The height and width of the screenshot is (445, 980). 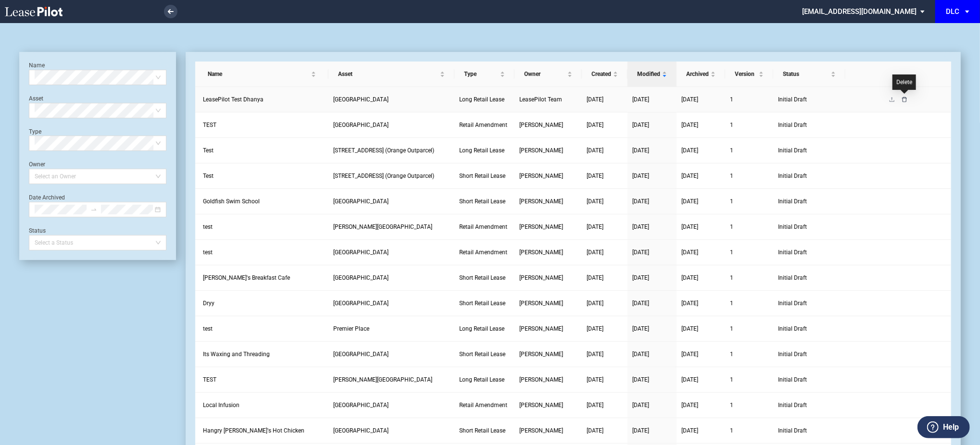 What do you see at coordinates (351, 329) in the screenshot?
I see `span: Premier Place` at bounding box center [351, 329].